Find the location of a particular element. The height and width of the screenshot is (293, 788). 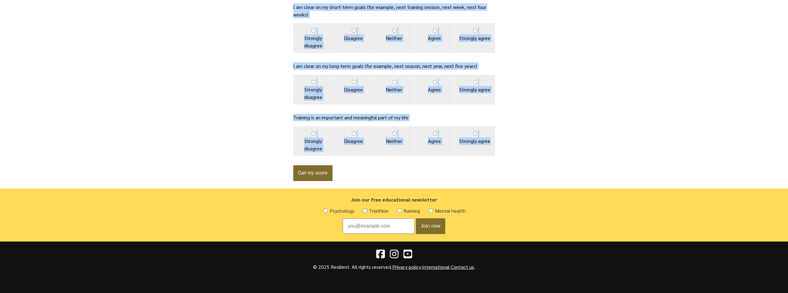

span: Join our free educational newsletter is located at coordinates (394, 199).